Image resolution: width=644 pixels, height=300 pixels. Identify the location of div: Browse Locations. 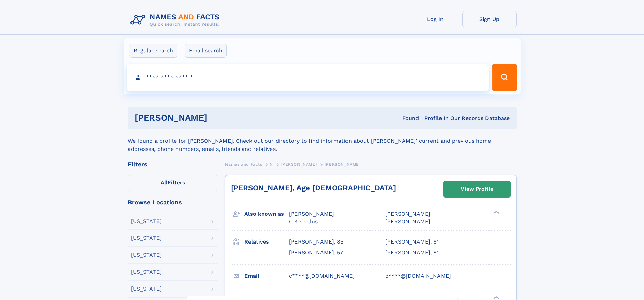
(173, 202).